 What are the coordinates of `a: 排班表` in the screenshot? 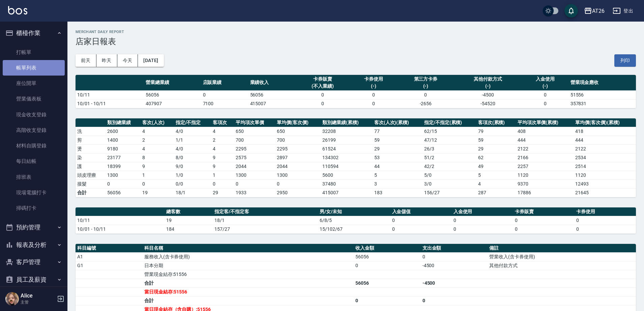 It's located at (34, 177).